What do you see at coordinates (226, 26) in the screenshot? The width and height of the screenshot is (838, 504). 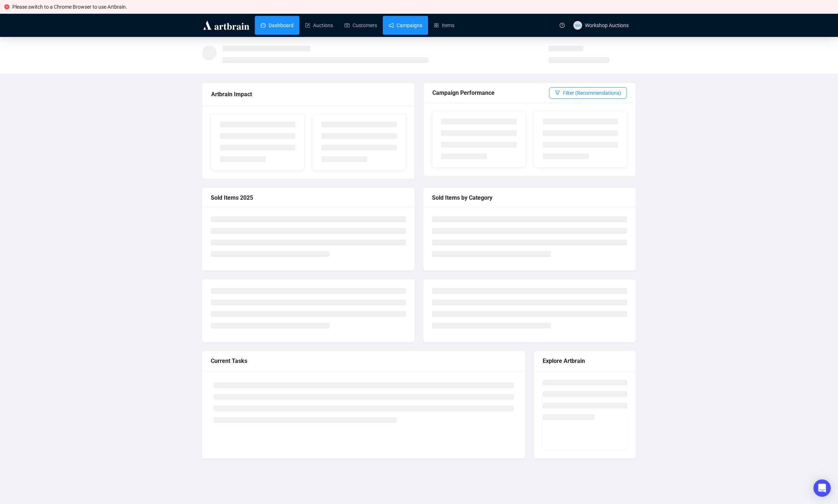 I see `img: logo` at bounding box center [226, 26].